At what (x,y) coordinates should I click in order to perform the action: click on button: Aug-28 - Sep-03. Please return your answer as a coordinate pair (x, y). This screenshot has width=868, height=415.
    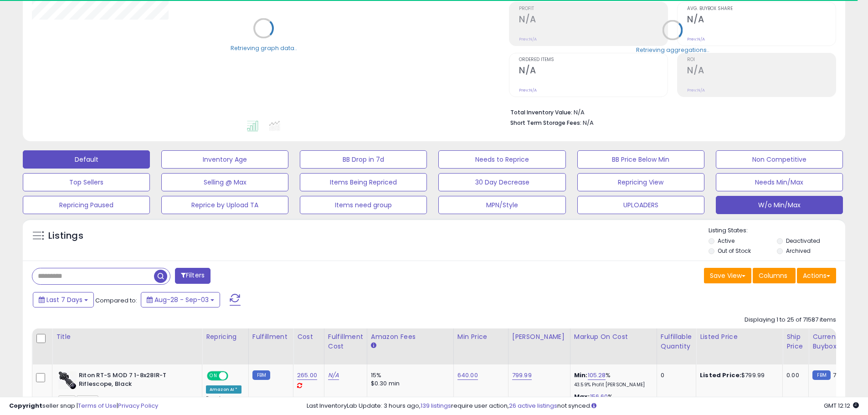
    Looking at the image, I should click on (180, 300).